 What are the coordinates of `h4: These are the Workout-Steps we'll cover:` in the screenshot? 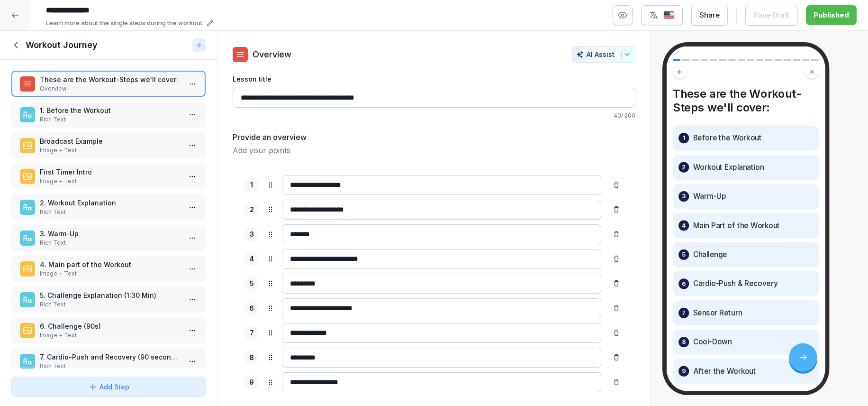 It's located at (746, 101).